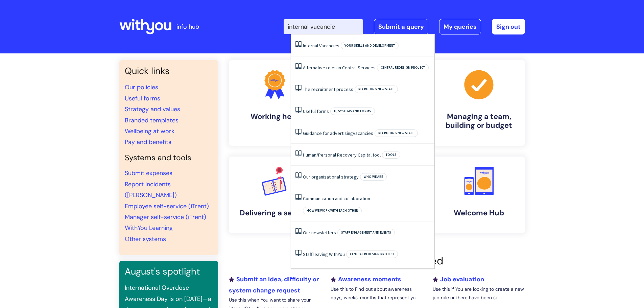  What do you see at coordinates (275, 103) in the screenshot?
I see `a: Working here` at bounding box center [275, 103].